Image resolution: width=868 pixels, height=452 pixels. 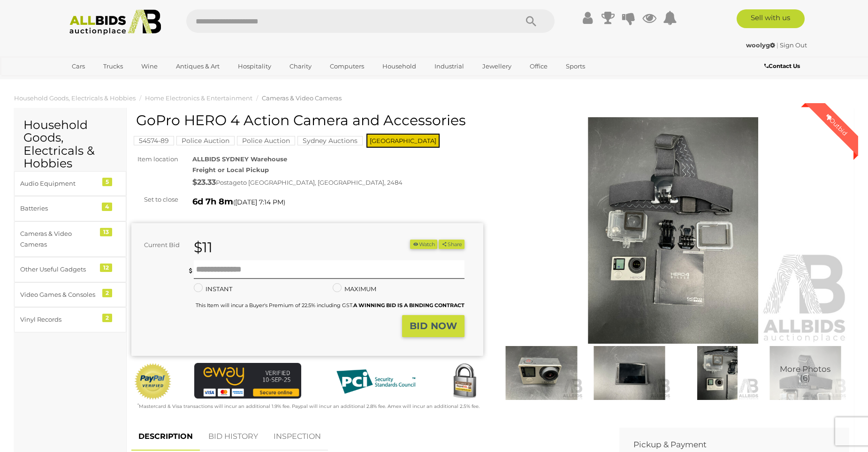 I want to click on a: Sydney Auctions, so click(x=330, y=140).